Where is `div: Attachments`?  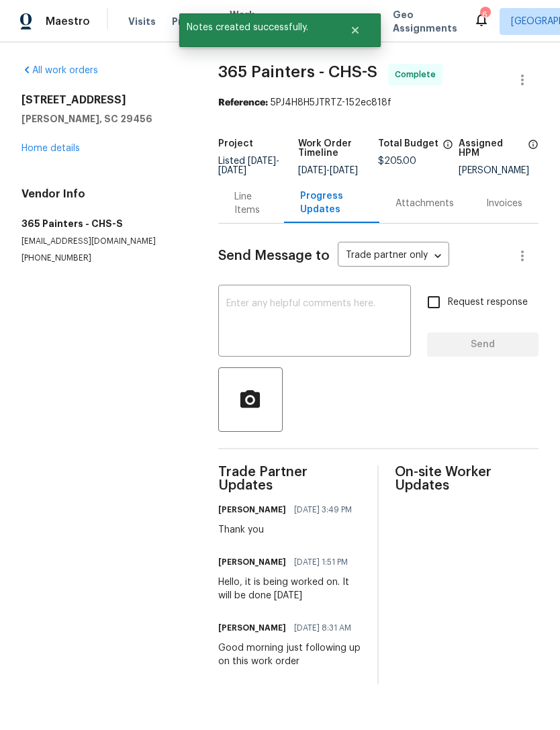
div: Attachments is located at coordinates (424, 204).